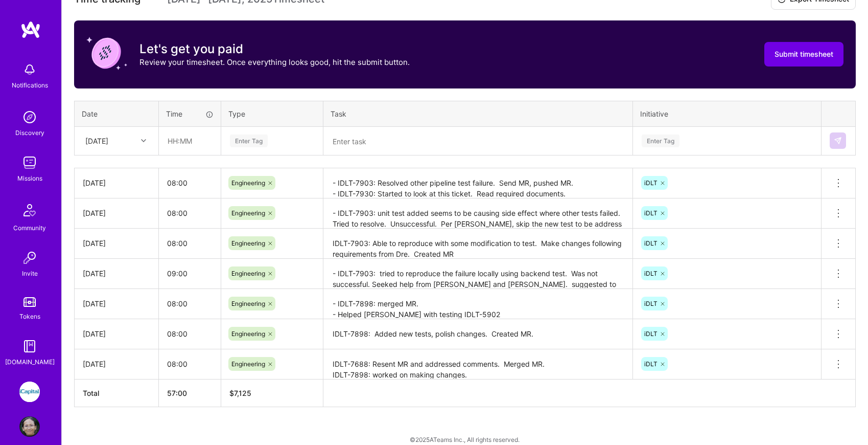 The width and height of the screenshot is (868, 445). I want to click on img: discovery, so click(30, 117).